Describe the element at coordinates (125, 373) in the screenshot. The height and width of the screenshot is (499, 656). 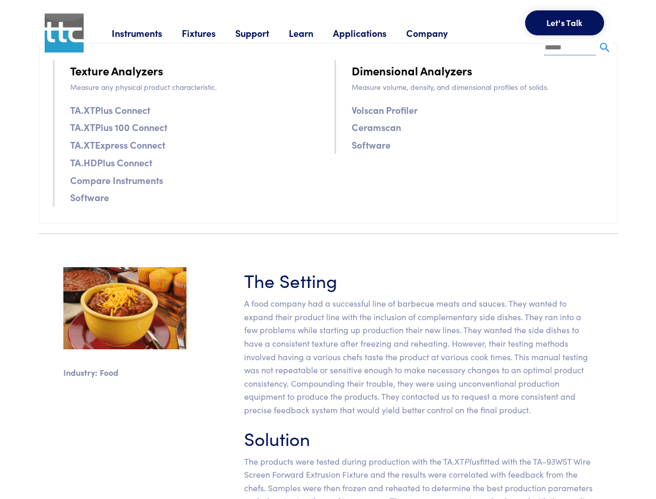
I see `p: Industry: Food` at that location.